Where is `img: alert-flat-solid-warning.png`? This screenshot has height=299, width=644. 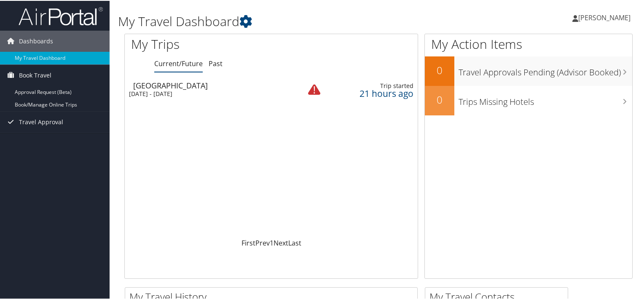 img: alert-flat-solid-warning.png is located at coordinates (314, 89).